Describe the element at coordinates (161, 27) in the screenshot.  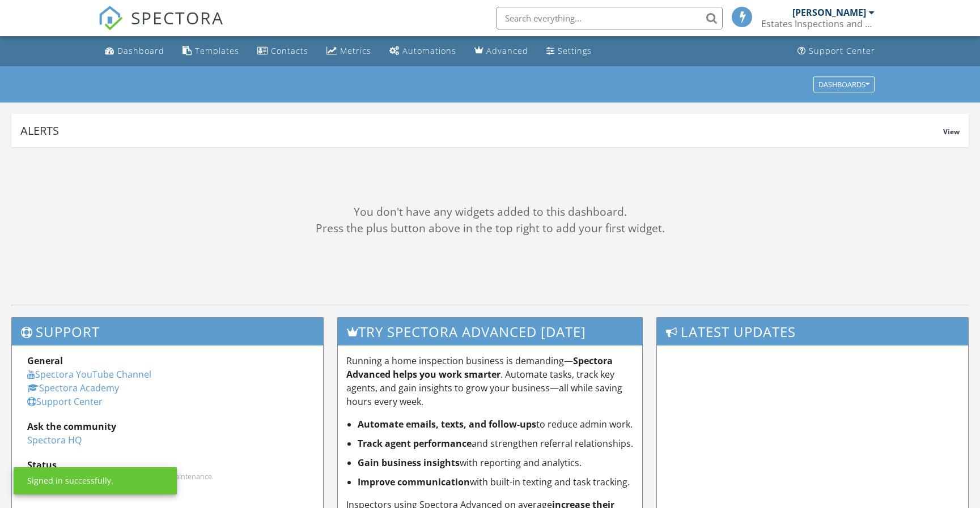
I see `a: SPECTORA` at that location.